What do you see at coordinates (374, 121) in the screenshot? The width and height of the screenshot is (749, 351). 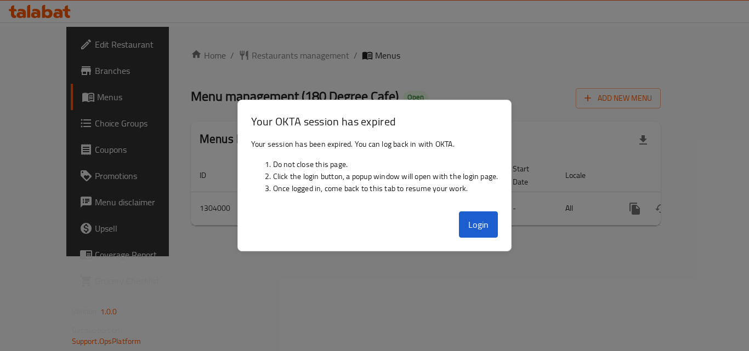 I see `h3: Your OKTA session has expired` at bounding box center [374, 121].